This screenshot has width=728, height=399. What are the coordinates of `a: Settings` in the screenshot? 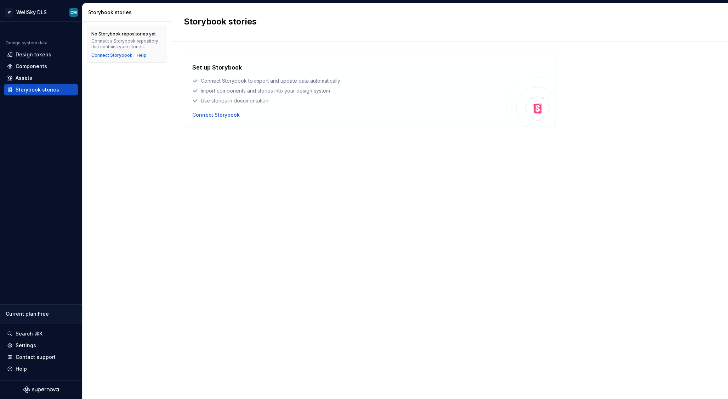 It's located at (41, 345).